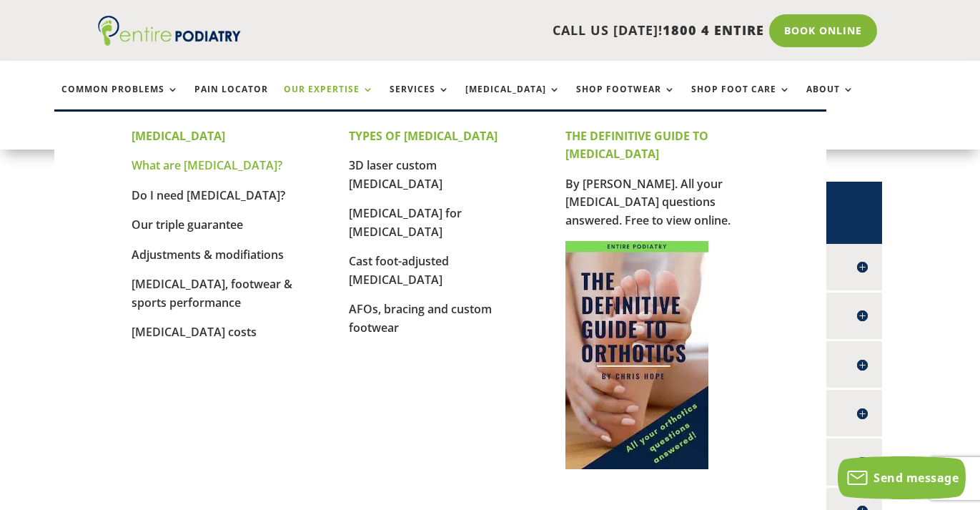  What do you see at coordinates (713, 30) in the screenshot?
I see `span: 1800 4 ENTIRE` at bounding box center [713, 30].